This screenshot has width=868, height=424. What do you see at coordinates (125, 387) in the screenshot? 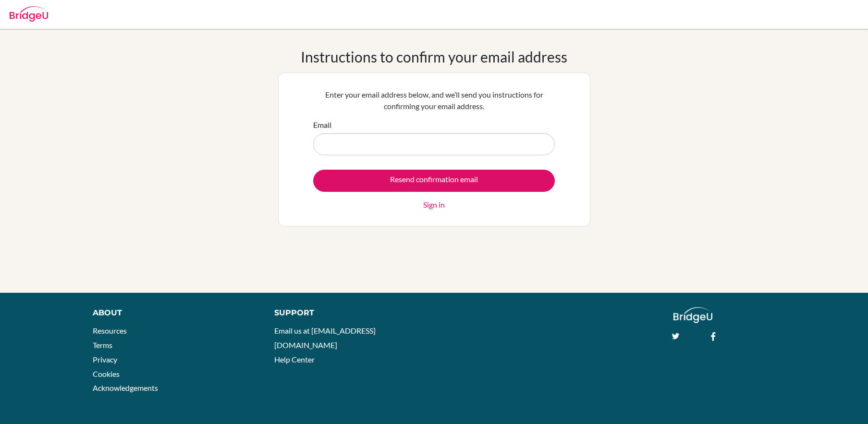
I see `a: Acknowledgements` at bounding box center [125, 387].